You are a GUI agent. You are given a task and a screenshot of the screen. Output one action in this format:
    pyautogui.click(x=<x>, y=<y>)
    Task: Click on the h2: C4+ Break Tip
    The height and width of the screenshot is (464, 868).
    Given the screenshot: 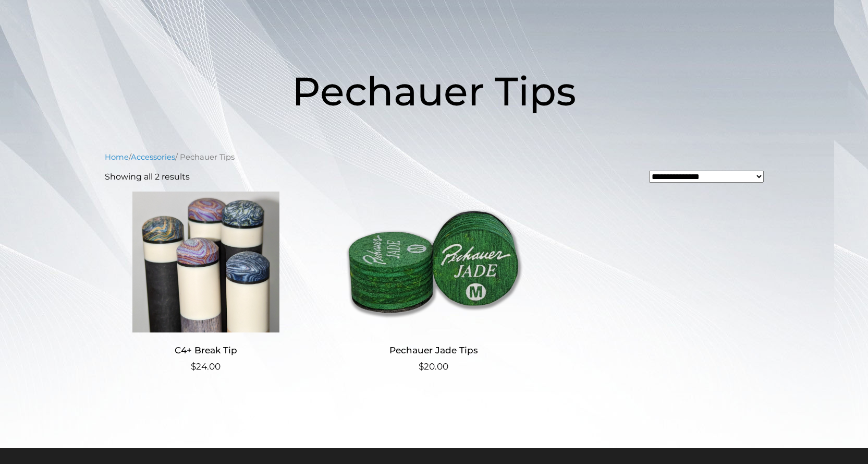 What is the action you would take?
    pyautogui.click(x=206, y=350)
    